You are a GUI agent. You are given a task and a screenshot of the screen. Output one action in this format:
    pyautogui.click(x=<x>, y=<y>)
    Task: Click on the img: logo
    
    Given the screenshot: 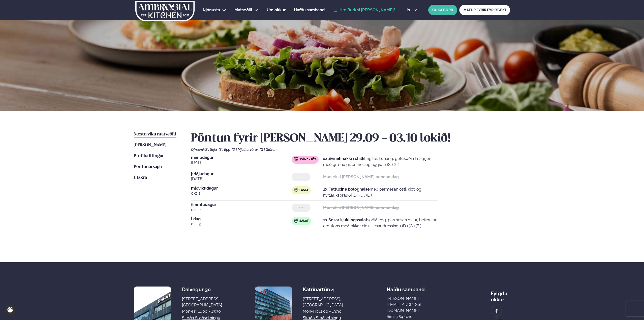 What is the action you would take?
    pyautogui.click(x=165, y=11)
    